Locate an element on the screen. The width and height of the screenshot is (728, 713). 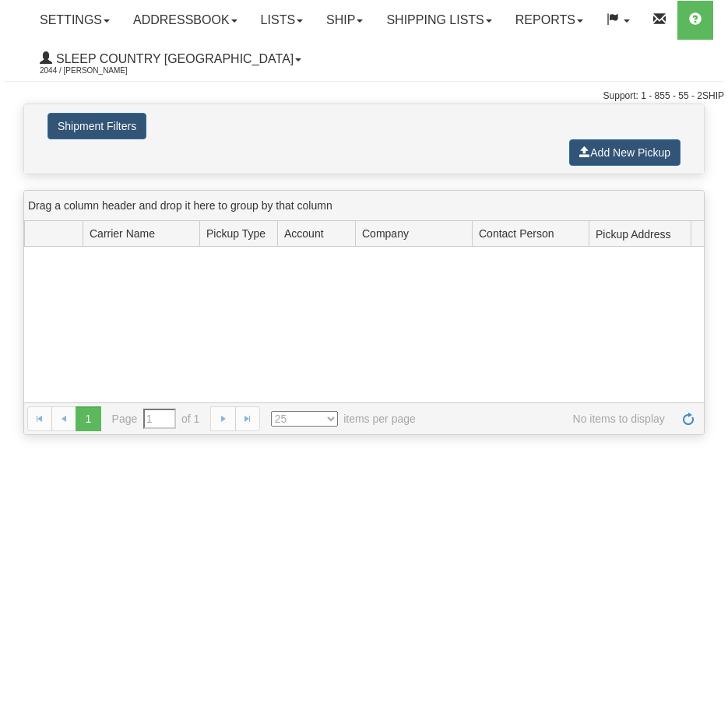
div: Support: 1 - 855 - 55 - 2SHIP is located at coordinates (363, 96).